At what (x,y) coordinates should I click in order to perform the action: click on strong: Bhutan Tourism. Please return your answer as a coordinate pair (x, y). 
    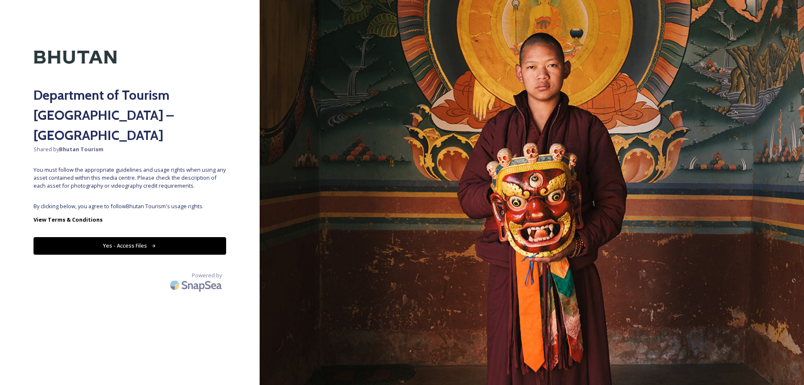
    Looking at the image, I should click on (81, 149).